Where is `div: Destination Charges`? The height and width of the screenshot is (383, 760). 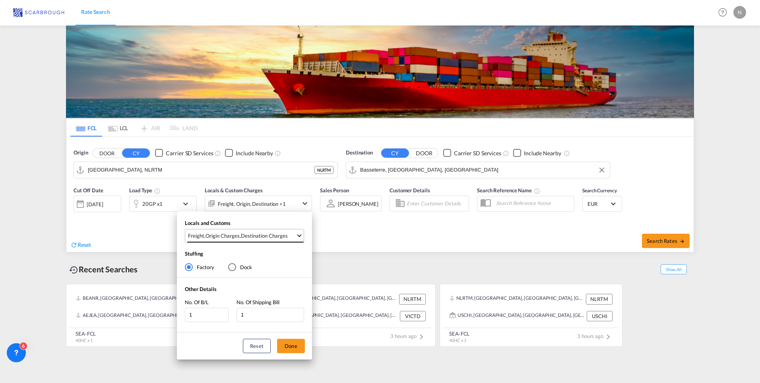 div: Destination Charges is located at coordinates (264, 235).